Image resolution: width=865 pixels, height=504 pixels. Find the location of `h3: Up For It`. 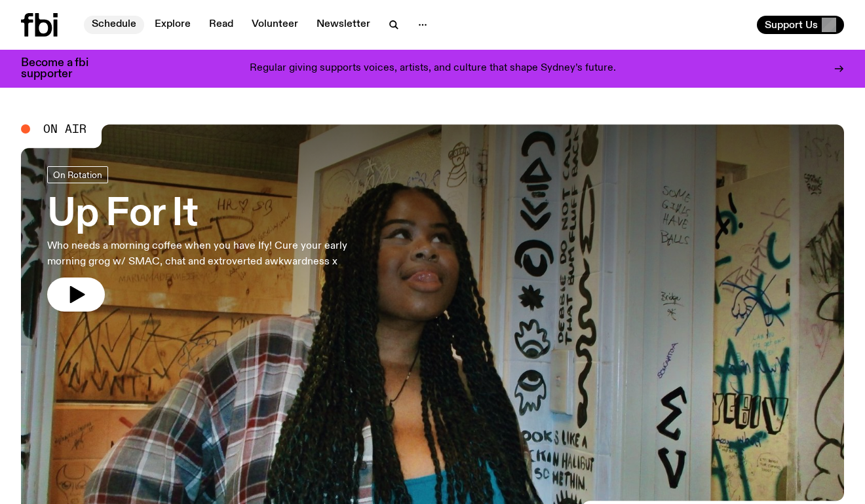

h3: Up For It is located at coordinates (215, 215).